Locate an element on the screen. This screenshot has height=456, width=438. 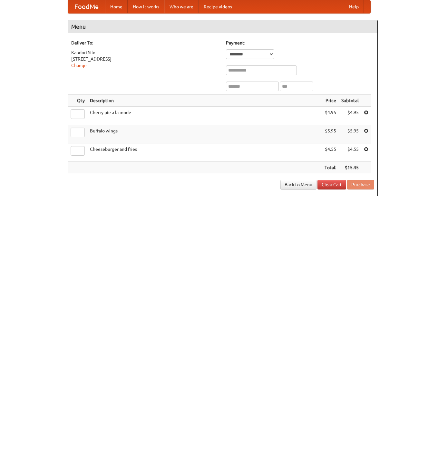
h4: Menu is located at coordinates (223, 27).